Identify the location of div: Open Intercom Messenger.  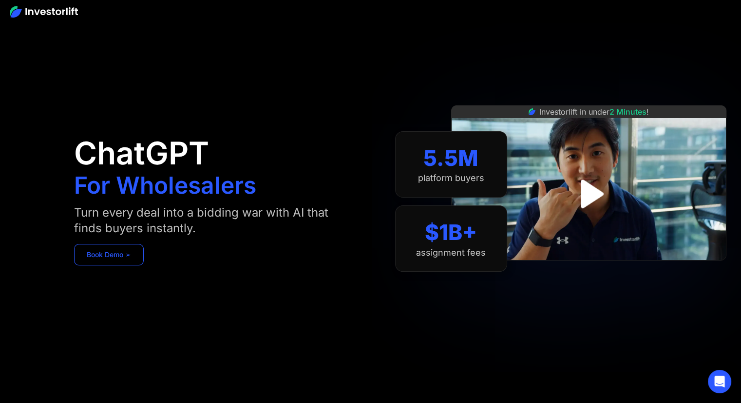
(720, 381).